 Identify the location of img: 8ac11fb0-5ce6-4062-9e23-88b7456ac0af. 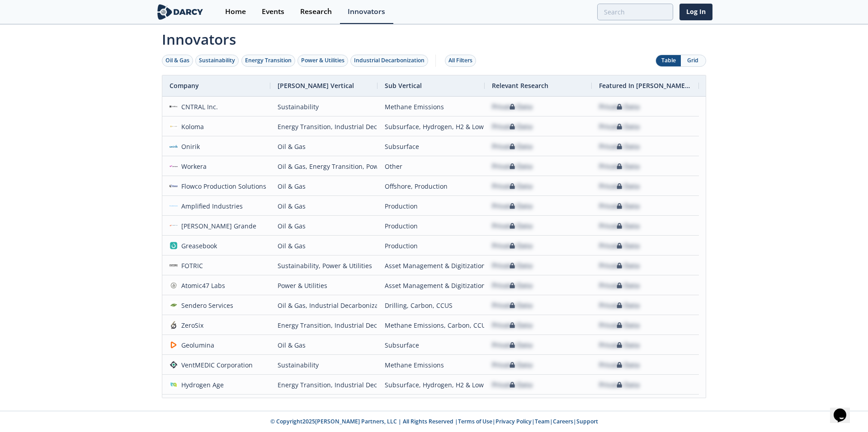
(174, 106).